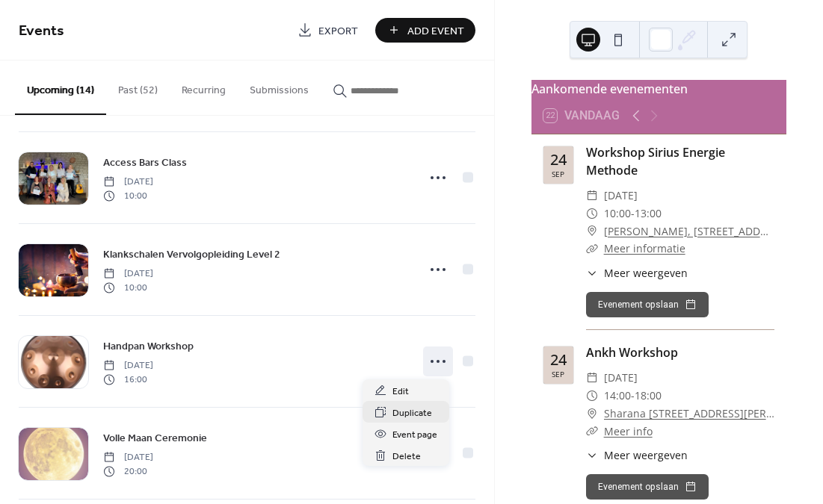 The width and height of the screenshot is (823, 504). What do you see at coordinates (148, 346) in the screenshot?
I see `span: Handpan Workshop` at bounding box center [148, 346].